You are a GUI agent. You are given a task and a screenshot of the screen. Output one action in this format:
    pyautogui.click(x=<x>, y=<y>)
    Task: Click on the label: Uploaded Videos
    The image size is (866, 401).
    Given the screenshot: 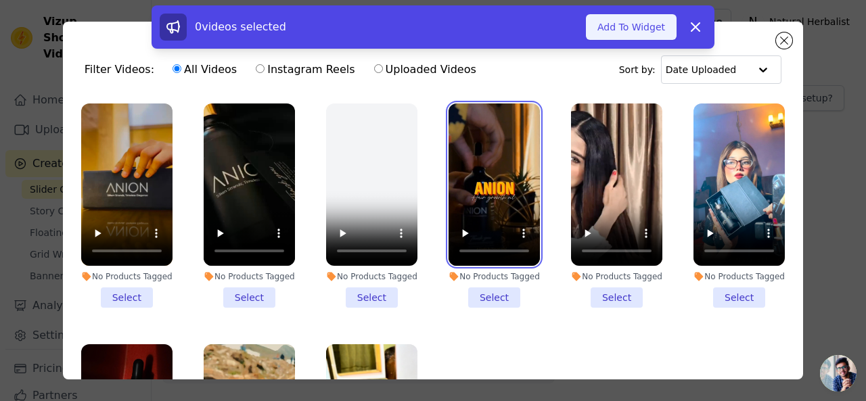 What is the action you would take?
    pyautogui.click(x=425, y=70)
    